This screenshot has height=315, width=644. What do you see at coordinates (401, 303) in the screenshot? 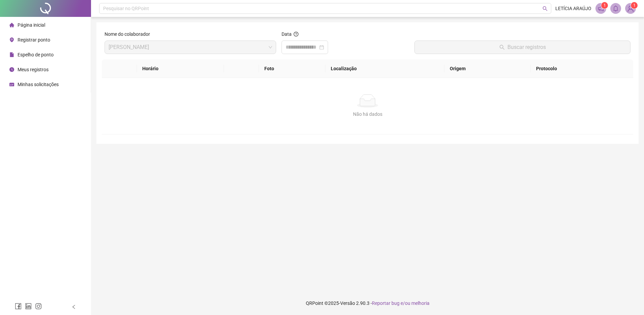
I see `span: Reportar bug e/ou melhoria` at bounding box center [401, 303].